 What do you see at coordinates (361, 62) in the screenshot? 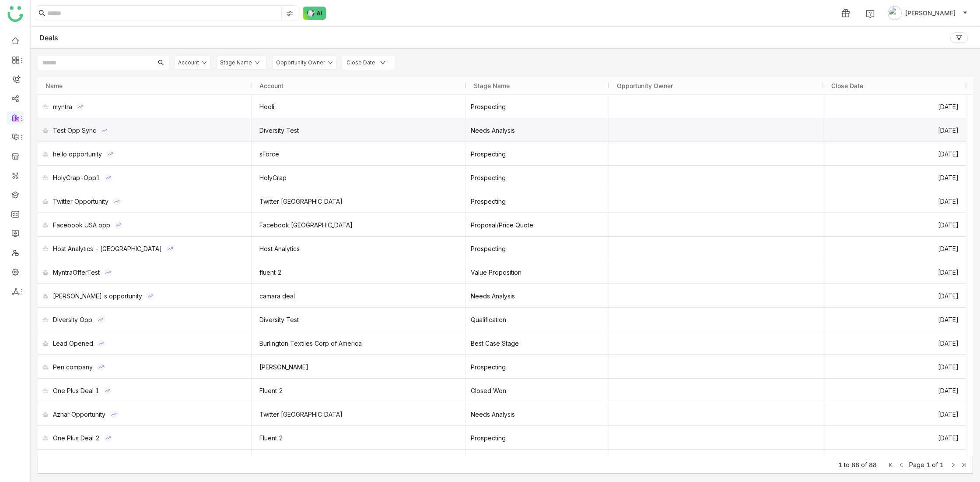
I see `div: Close Date` at bounding box center [361, 62].